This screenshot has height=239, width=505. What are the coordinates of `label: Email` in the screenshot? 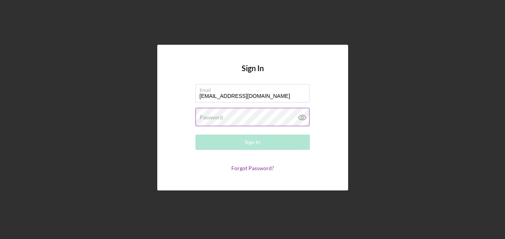 It's located at (255, 89).